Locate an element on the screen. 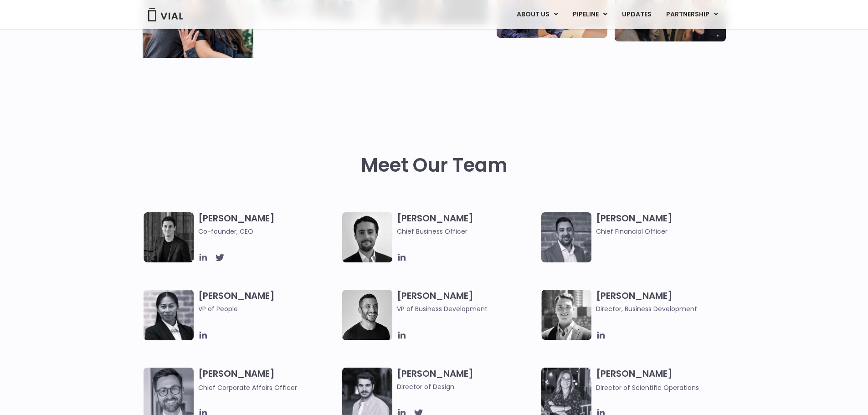 The width and height of the screenshot is (868, 415). h2: Meet Our Team is located at coordinates (434, 165).